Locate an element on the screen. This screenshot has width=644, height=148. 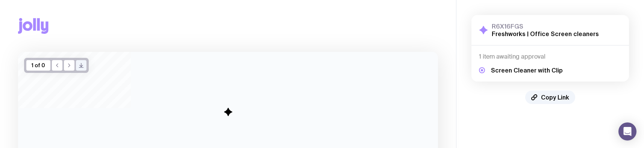
div: 1 of 0 is located at coordinates (38, 65).